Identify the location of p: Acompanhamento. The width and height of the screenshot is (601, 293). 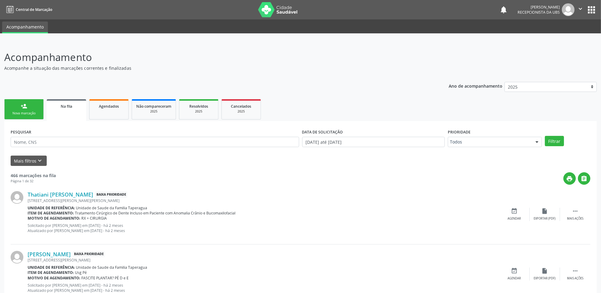
(211, 57).